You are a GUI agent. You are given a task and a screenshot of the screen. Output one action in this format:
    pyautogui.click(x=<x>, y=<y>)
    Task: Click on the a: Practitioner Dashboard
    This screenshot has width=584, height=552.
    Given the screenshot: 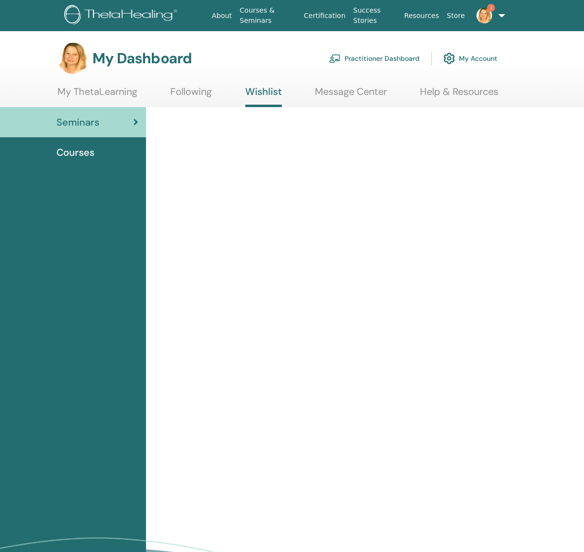 What is the action you would take?
    pyautogui.click(x=374, y=58)
    